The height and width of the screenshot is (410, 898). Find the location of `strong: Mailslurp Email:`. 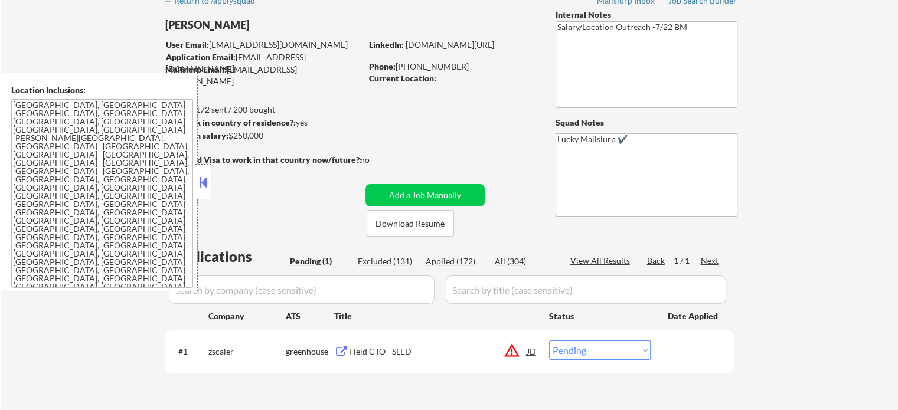

strong: Mailslurp Email: is located at coordinates (196, 69).